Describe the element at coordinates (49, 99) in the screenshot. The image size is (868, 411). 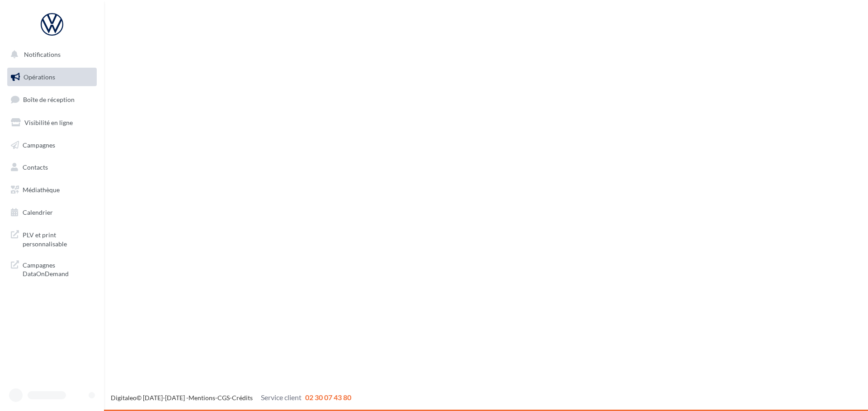
I see `span: Boîte de réception` at that location.